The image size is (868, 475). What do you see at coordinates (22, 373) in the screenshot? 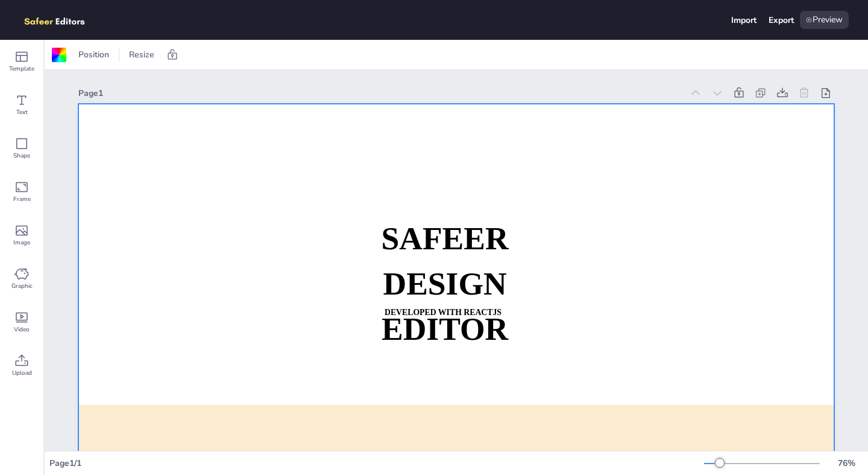
I see `span: Upload` at bounding box center [22, 373].